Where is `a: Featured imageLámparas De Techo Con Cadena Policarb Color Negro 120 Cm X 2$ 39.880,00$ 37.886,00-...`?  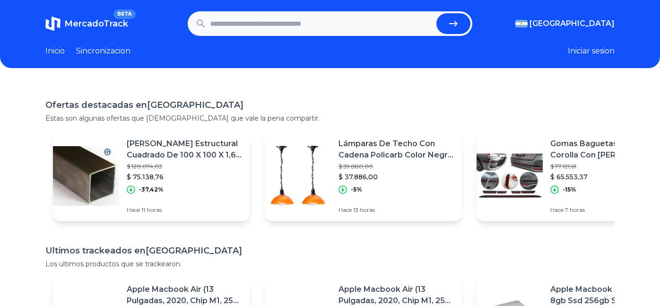
a: Featured imageLámparas De Techo Con Cadena Policarb Color Negro 120 Cm X 2$ 39.880,00$ 37.886,00-... is located at coordinates (363, 176).